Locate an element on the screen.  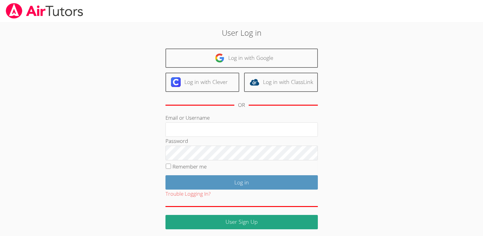
a: Log in with ClassLink is located at coordinates (281, 82).